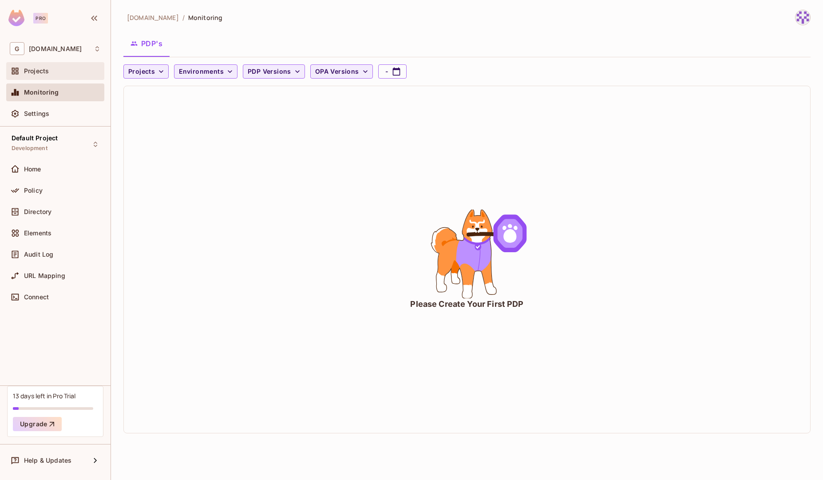 This screenshot has width=823, height=480. I want to click on span: Help & Updates, so click(47, 460).